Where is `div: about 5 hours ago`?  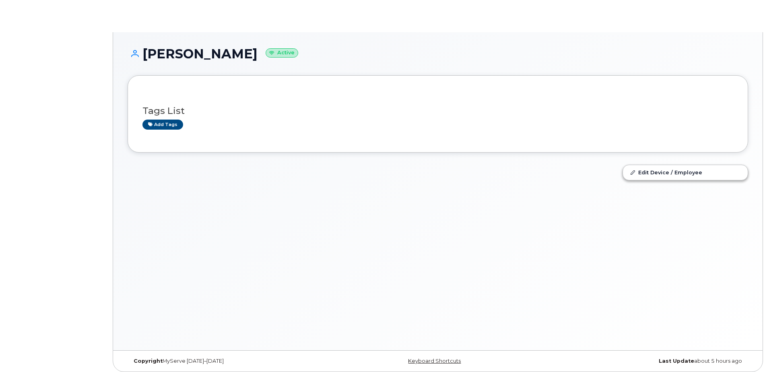
div: about 5 hours ago is located at coordinates (644, 361).